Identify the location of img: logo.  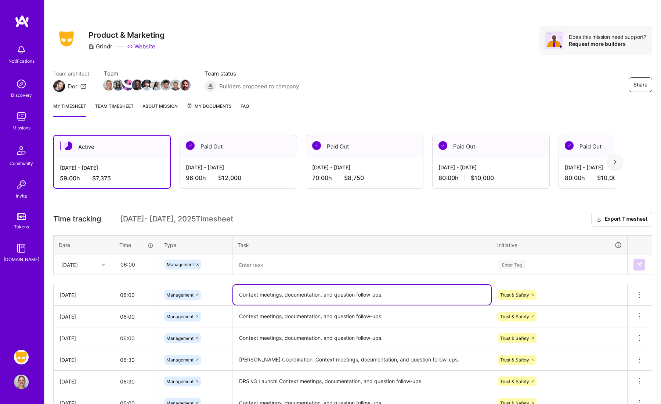
(22, 21).